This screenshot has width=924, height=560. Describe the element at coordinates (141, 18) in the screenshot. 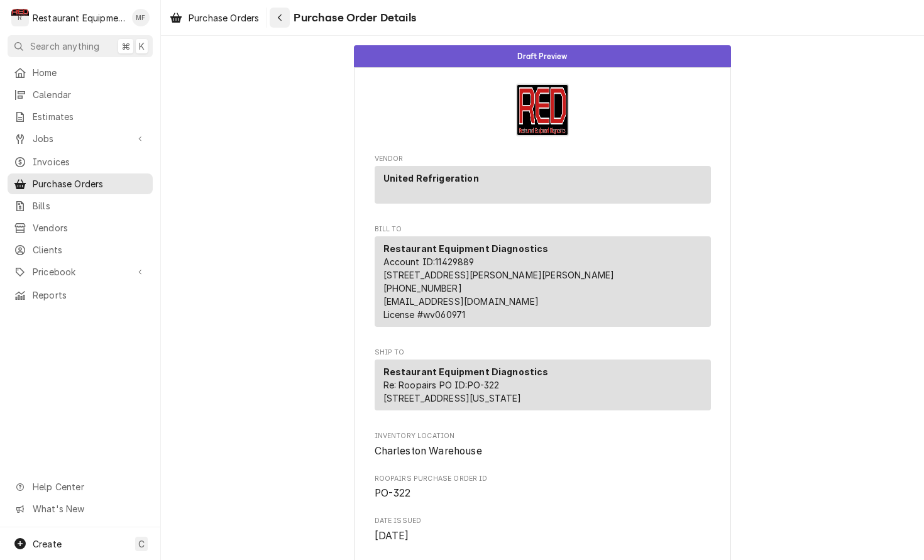

I see `div: Madyson Fisher's Avatar` at that location.